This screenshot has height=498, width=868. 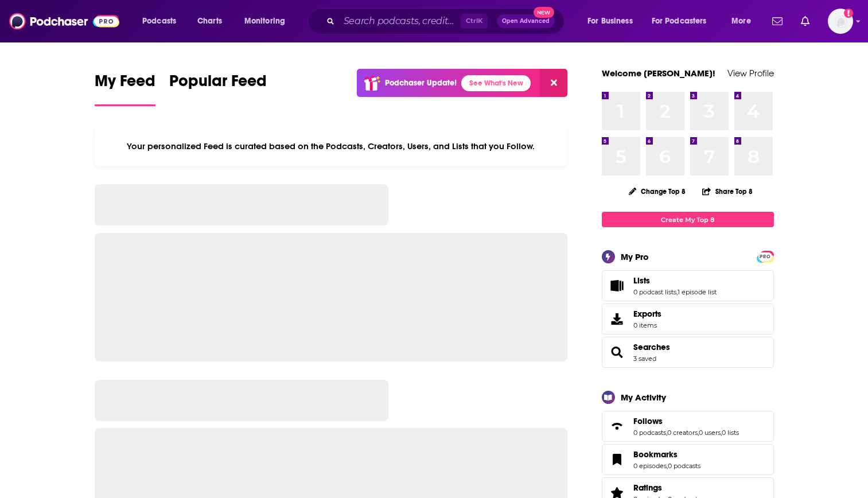 I want to click on a: 0 users, so click(x=709, y=433).